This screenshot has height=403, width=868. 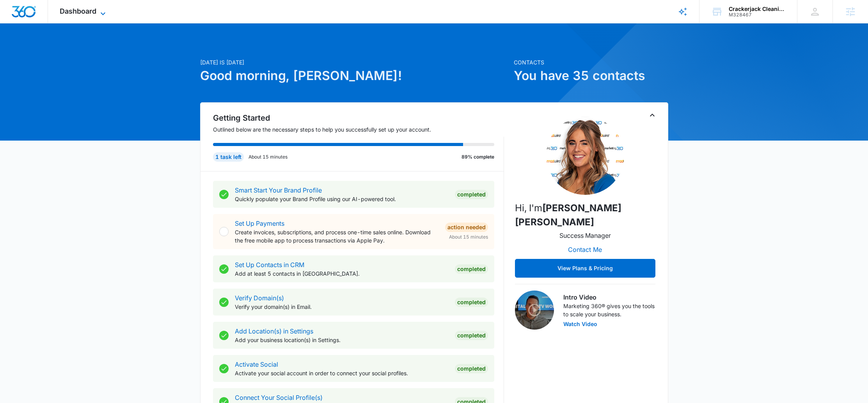 What do you see at coordinates (268, 157) in the screenshot?
I see `p: About 15 minutes` at bounding box center [268, 157].